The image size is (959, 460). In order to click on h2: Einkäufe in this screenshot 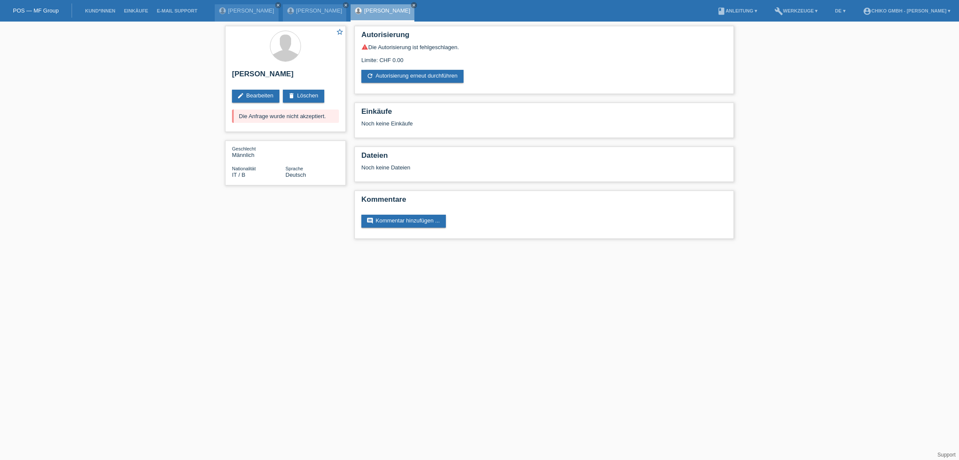, I will do `click(544, 114)`.